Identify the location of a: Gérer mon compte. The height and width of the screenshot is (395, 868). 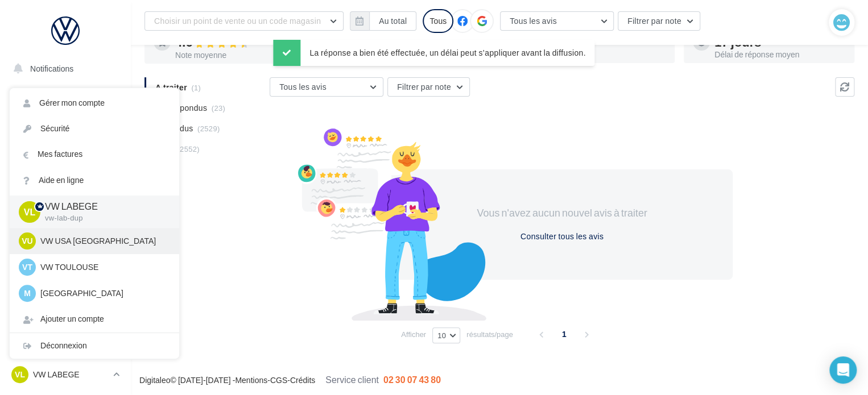
(94, 103).